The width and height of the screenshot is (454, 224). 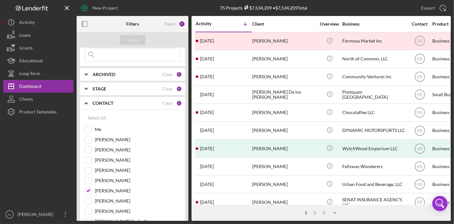 I want to click on time: 2025-04-29 15:14, so click(x=207, y=184).